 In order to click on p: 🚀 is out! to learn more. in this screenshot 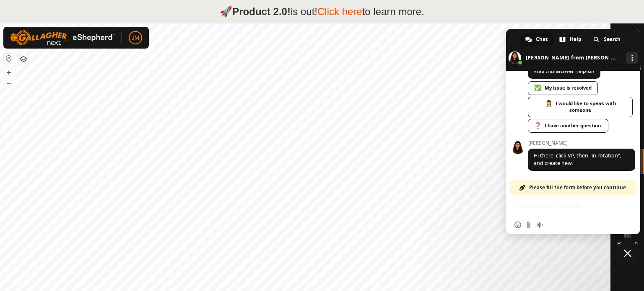, I will do `click(322, 12)`.